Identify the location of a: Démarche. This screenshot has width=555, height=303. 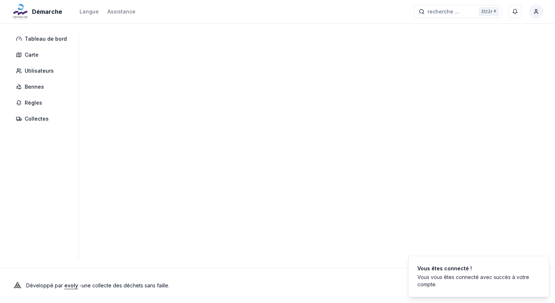
(38, 12).